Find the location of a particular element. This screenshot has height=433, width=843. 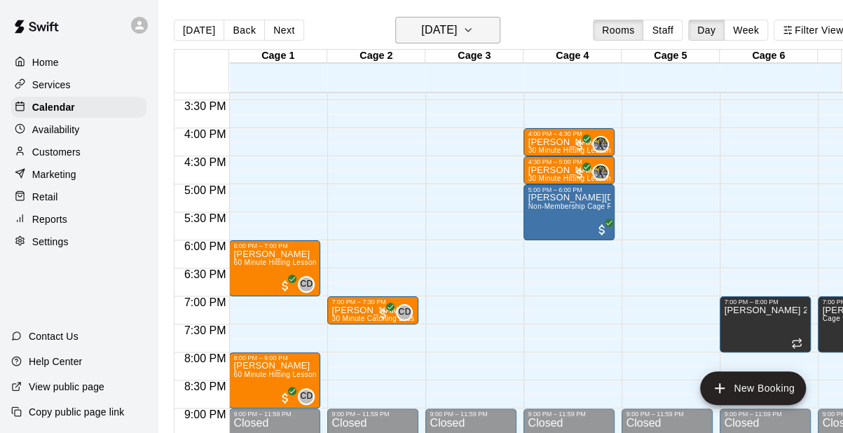

p: Contact Us is located at coordinates (53, 336).